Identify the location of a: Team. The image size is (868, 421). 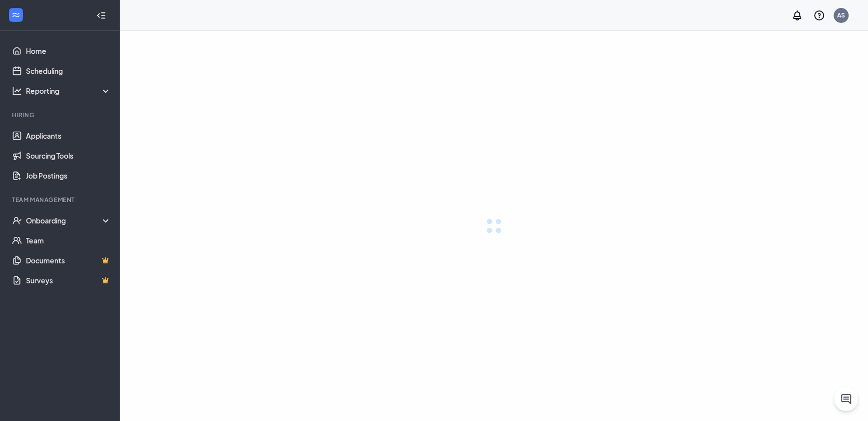
(68, 240).